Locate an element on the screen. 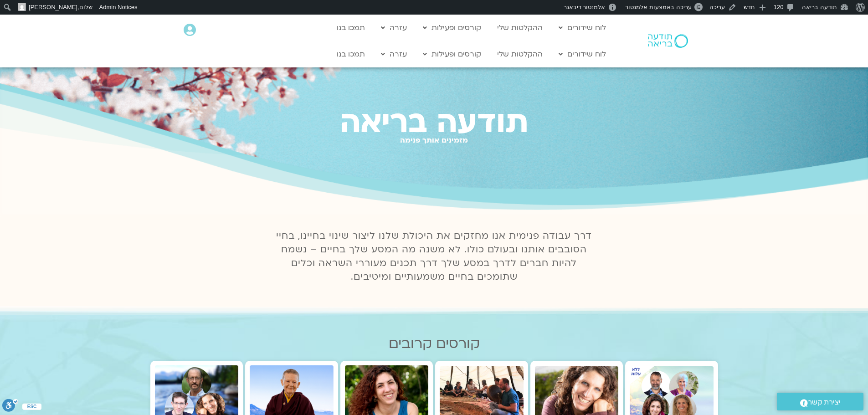 The width and height of the screenshot is (868, 415). span: יצירת קשר is located at coordinates (824, 402).